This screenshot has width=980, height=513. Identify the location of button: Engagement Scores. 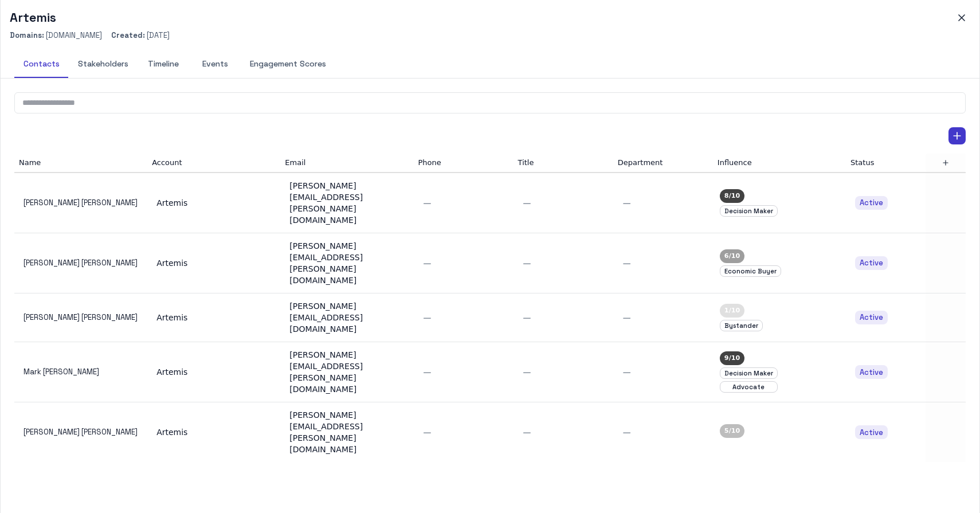
(287, 64).